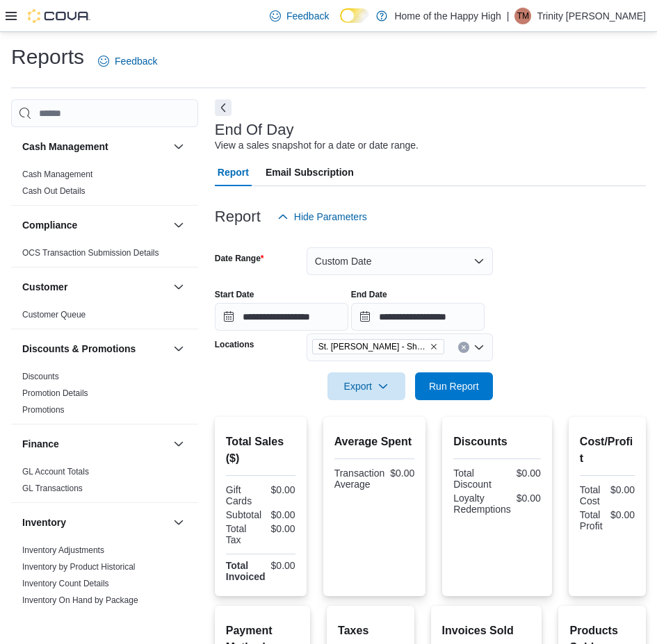 The height and width of the screenshot is (644, 657). Describe the element at coordinates (331, 217) in the screenshot. I see `span: Hide Parameters` at that location.